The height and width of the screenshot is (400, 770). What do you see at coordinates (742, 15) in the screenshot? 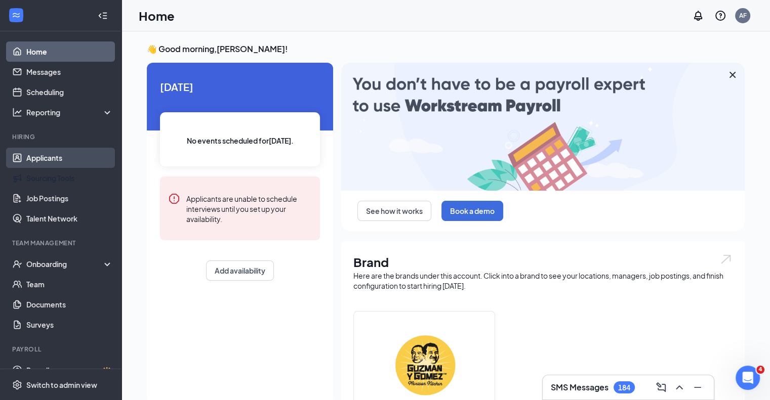
I see `div: AF` at bounding box center [742, 15].